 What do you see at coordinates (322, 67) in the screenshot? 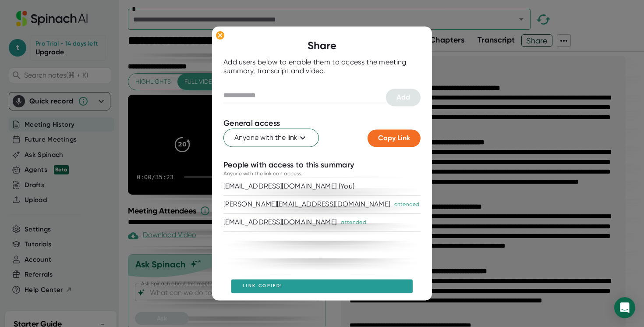
I see `div: Add users below to enable them to access the meeting summary, transcript and video.` at bounding box center [322, 67].